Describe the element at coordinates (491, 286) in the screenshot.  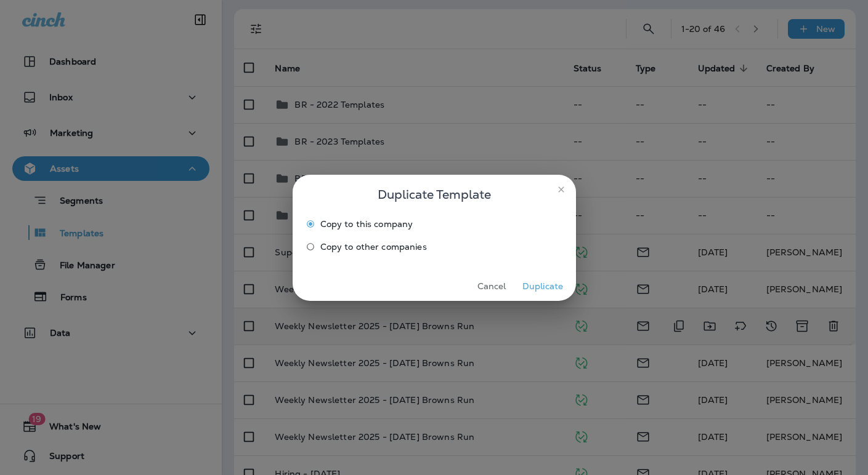
I see `button: Cancel` at that location.